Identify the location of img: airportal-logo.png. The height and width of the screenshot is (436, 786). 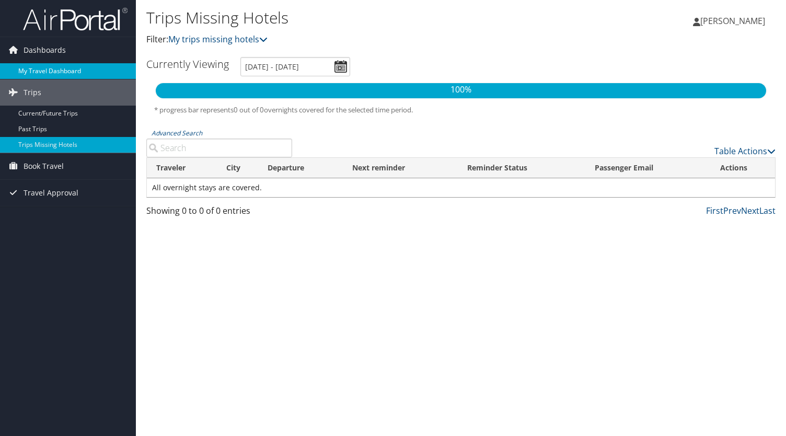
(75, 19).